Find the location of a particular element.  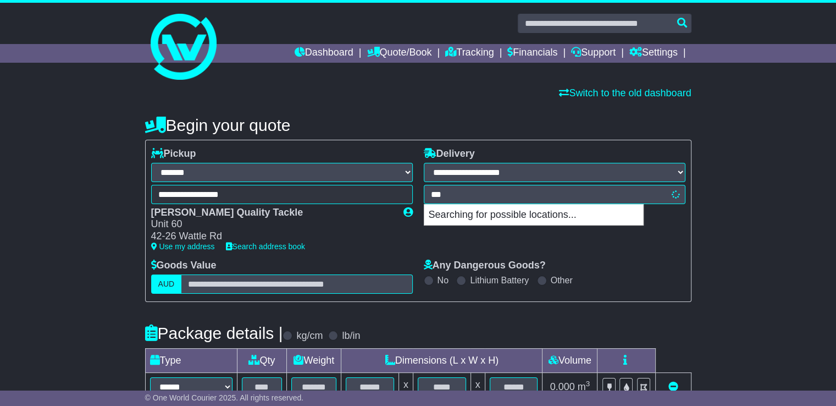

label: lb/in is located at coordinates (351, 336).